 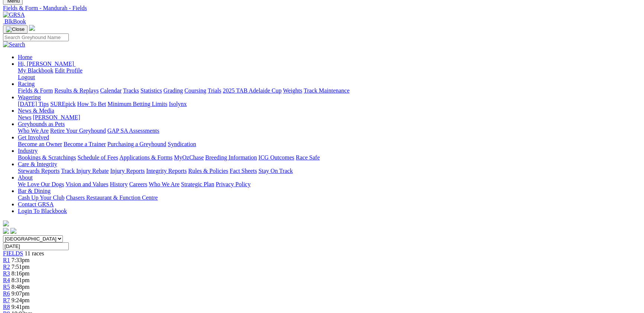 What do you see at coordinates (6, 286) in the screenshot?
I see `span: R5` at bounding box center [6, 286].